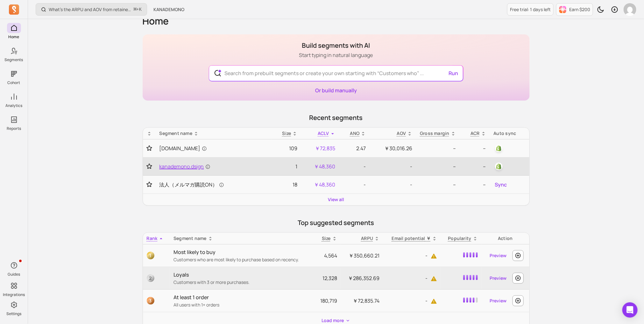 The height and width of the screenshot is (324, 644). Describe the element at coordinates (530, 10) in the screenshot. I see `p: Free trial: 1 days left` at that location.